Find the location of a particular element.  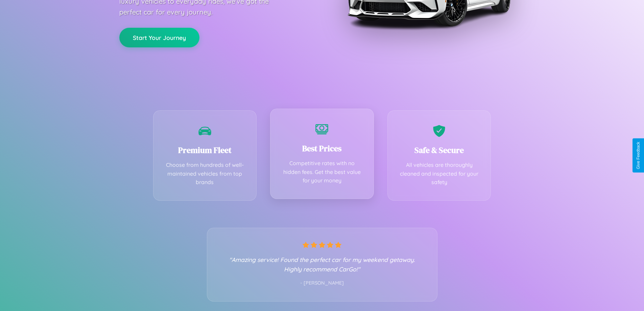

h3: Safe & Secure is located at coordinates (439, 150).